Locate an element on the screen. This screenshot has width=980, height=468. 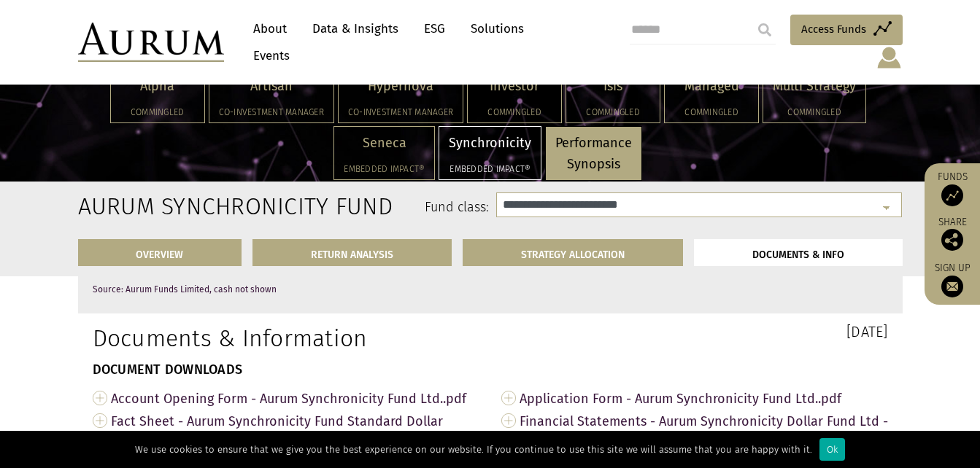
img: Share this post is located at coordinates (952, 240).